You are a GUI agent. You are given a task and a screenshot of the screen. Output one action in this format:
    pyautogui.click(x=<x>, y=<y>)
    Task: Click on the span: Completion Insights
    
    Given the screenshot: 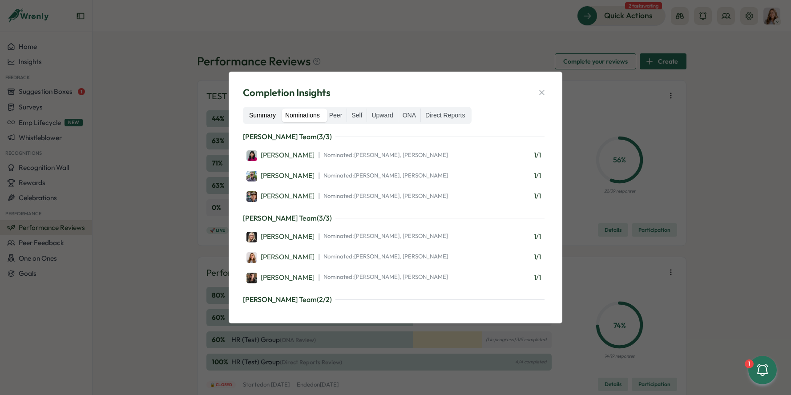 What is the action you would take?
    pyautogui.click(x=286, y=92)
    